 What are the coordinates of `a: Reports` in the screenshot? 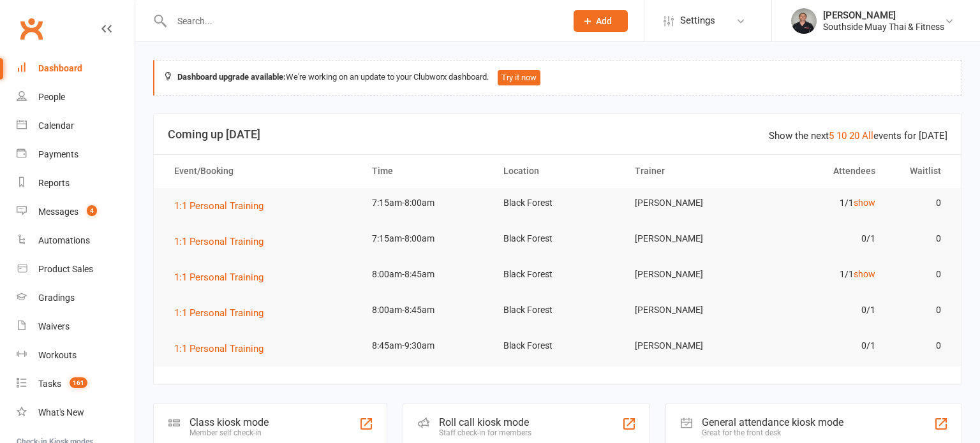 It's located at (76, 183).